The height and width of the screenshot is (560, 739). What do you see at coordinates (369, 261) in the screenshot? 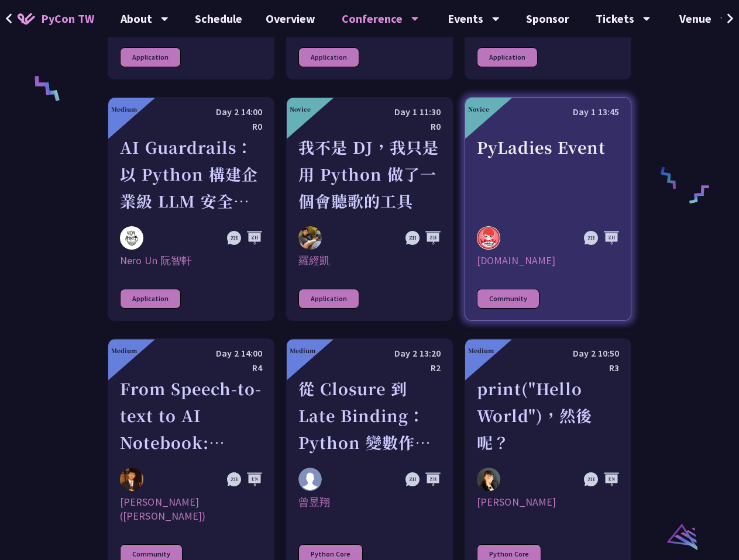
I see `div: 羅經凱` at bounding box center [369, 261].